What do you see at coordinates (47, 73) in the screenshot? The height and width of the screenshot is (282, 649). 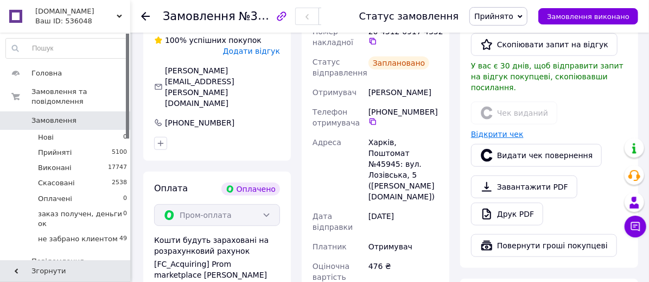 I see `span: Головна` at bounding box center [47, 73].